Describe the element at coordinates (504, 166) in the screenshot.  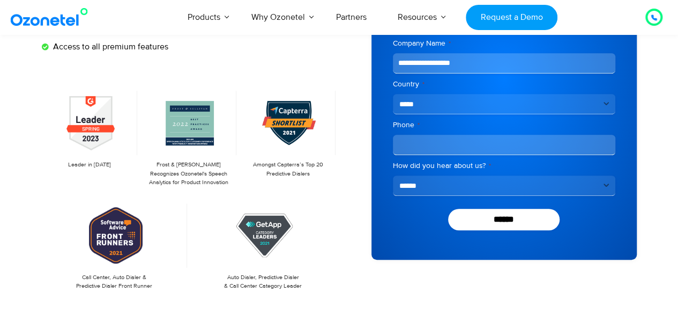
I see `label: How did you hear about us?` at that location.